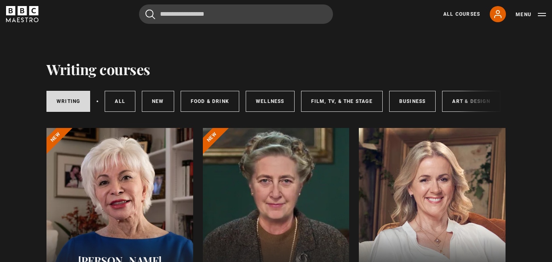  I want to click on a: Art & Design, so click(471, 101).